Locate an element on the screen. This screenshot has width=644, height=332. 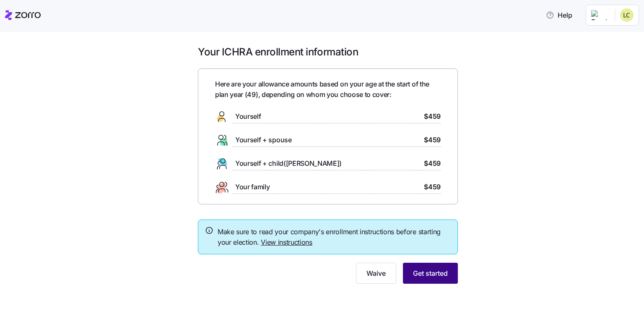
img: 5a9ccd341937cf74e1c5f6eb633f275f is located at coordinates (627, 15).